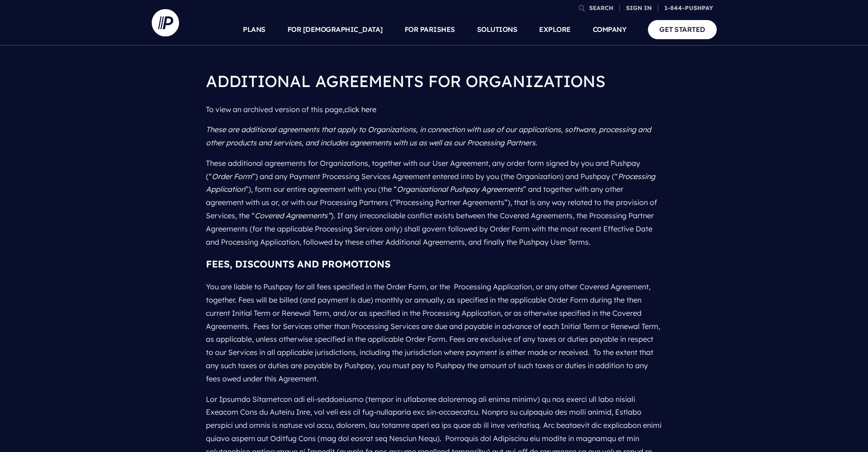  I want to click on a: PLANS, so click(254, 30).